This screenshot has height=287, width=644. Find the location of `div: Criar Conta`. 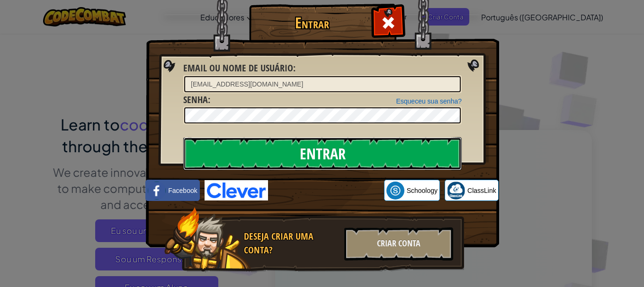

div: Criar Conta is located at coordinates (399, 244).